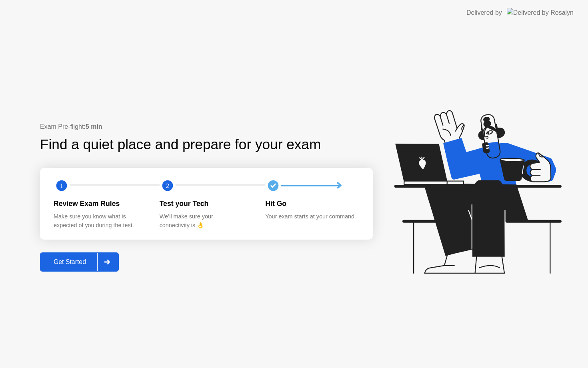 The width and height of the screenshot is (588, 368). I want to click on div: Get Started, so click(69, 262).